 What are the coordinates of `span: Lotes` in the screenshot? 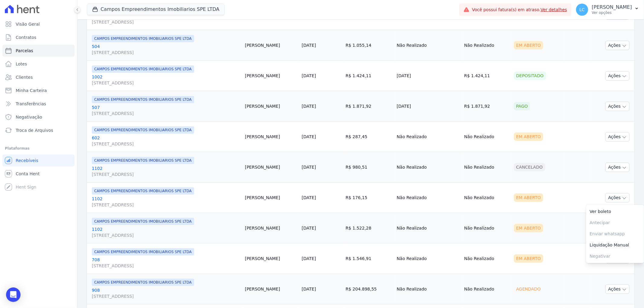 It's located at (21, 64).